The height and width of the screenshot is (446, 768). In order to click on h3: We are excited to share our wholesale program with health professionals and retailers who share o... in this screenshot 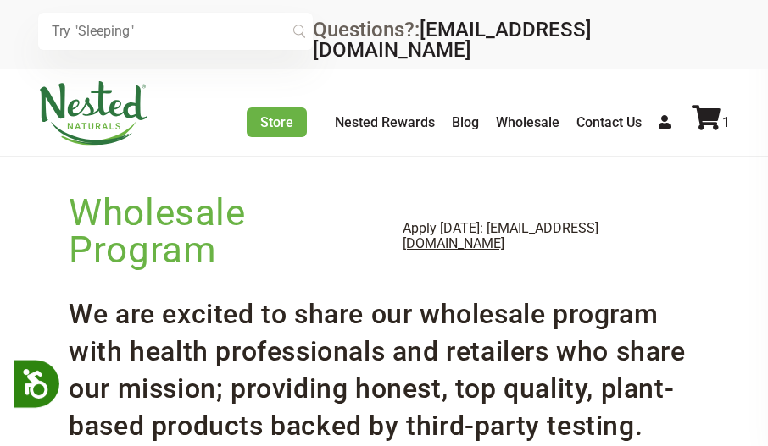, I will do `click(383, 363)`.